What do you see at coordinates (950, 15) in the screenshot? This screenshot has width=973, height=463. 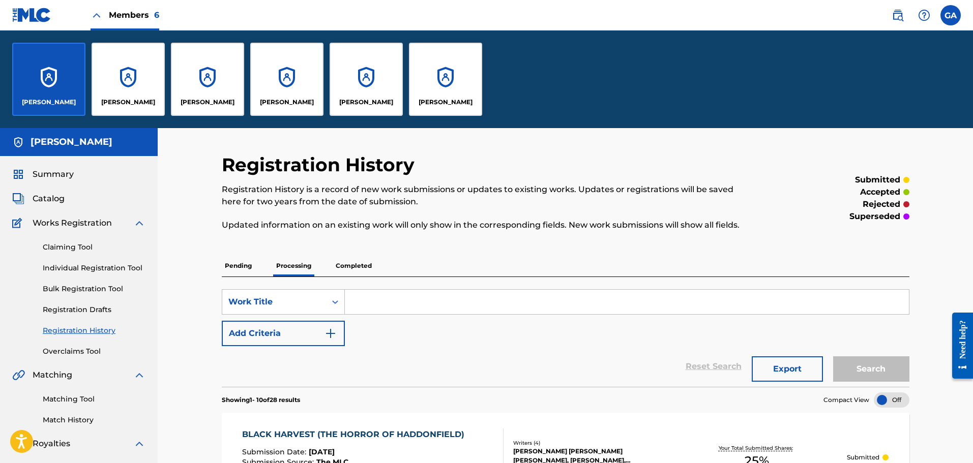 I see `div: User Menu` at bounding box center [950, 15].